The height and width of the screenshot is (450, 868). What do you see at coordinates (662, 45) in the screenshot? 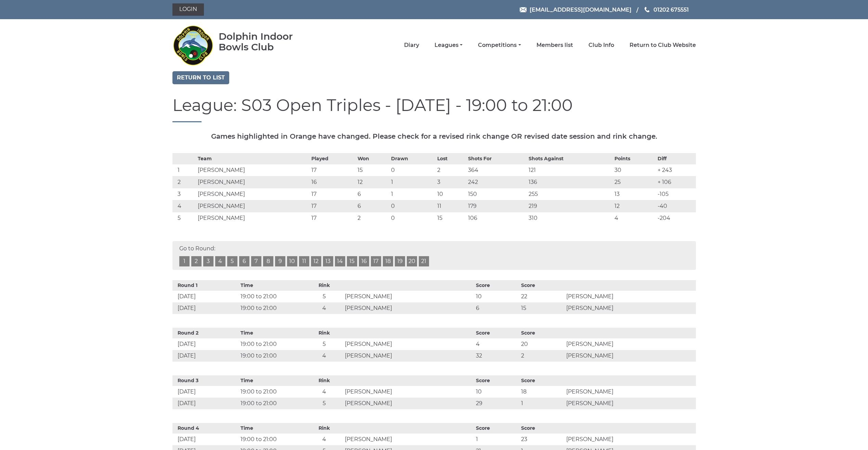
I see `a: Return to Club Website` at bounding box center [662, 45].